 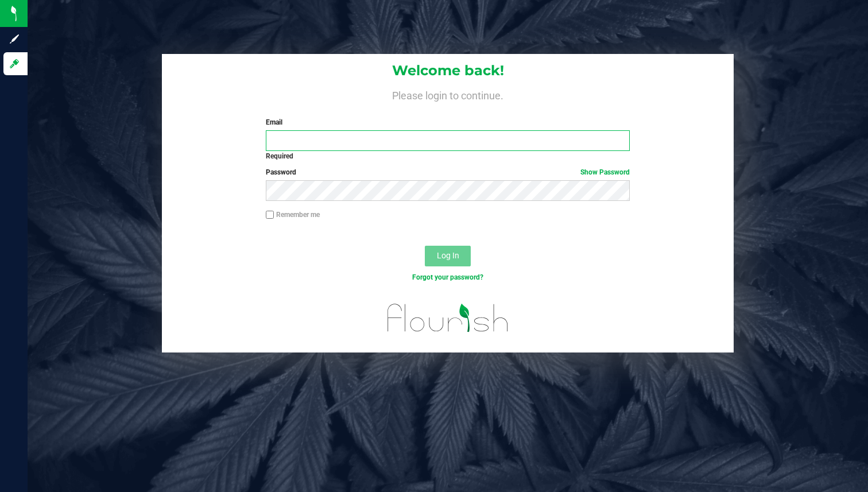 What do you see at coordinates (448, 255) in the screenshot?
I see `span: Log In` at bounding box center [448, 255].